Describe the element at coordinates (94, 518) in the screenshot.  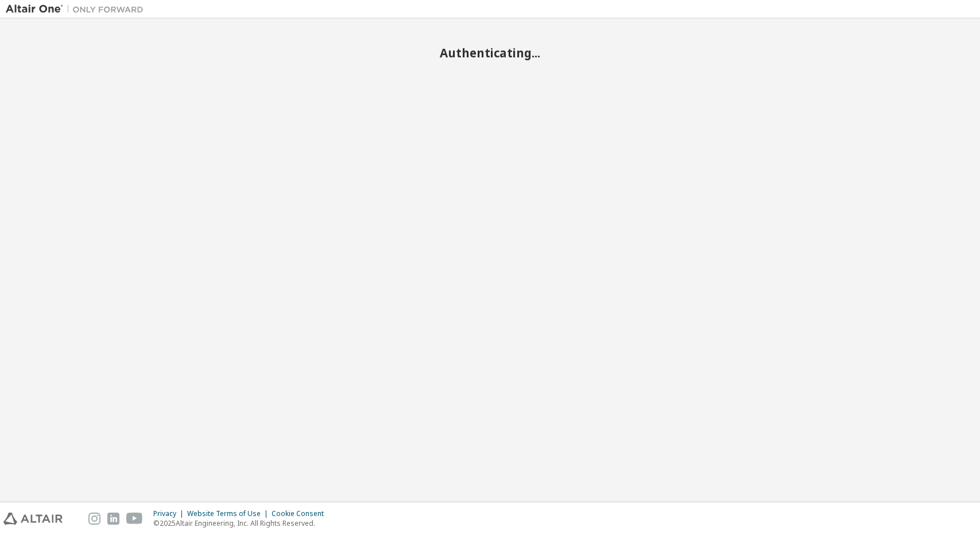
I see `img: instagram.svg` at that location.